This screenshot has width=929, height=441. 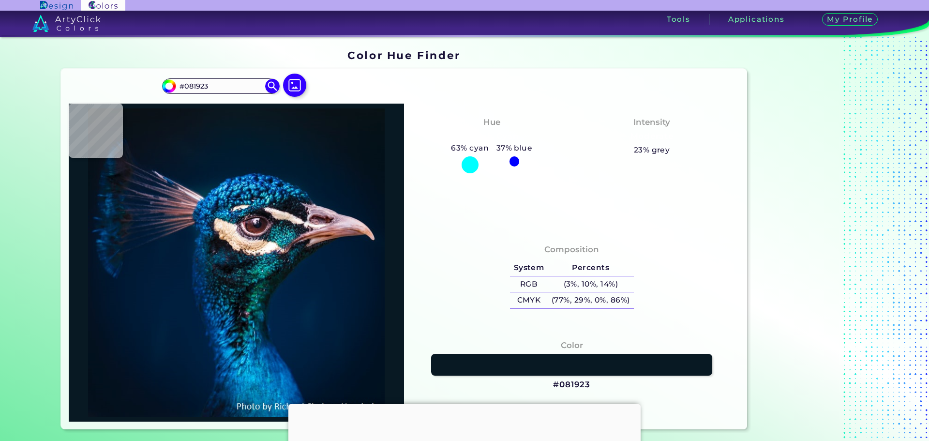 I want to click on h5: Percents, so click(x=591, y=268).